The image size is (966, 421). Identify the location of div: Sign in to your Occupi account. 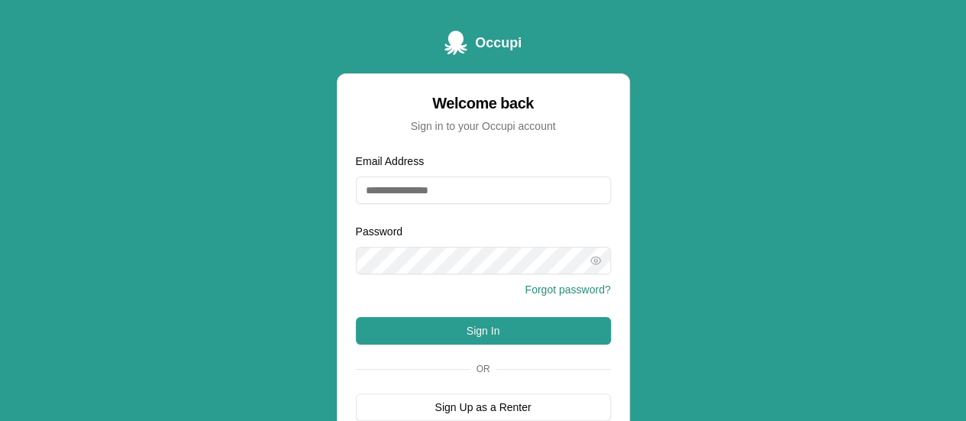
(483, 126).